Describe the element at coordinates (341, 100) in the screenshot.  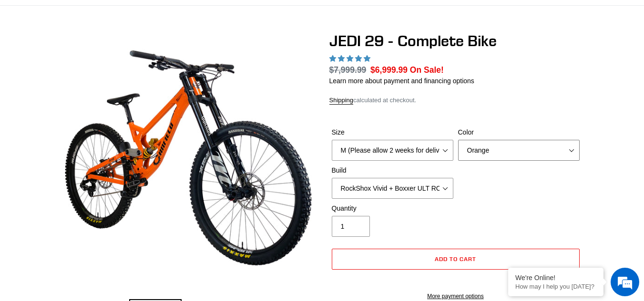
I see `a: Shipping` at that location.